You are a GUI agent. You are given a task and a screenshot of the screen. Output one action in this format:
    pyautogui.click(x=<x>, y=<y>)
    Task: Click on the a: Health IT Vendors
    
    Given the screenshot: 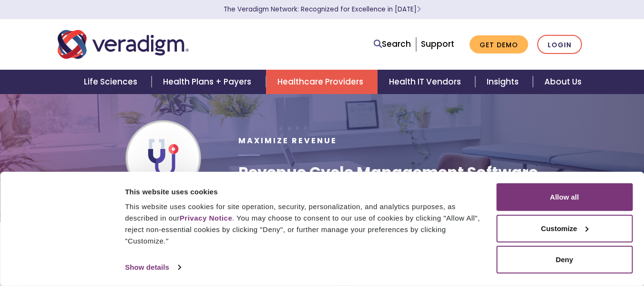 What is the action you would take?
    pyautogui.click(x=426, y=82)
    